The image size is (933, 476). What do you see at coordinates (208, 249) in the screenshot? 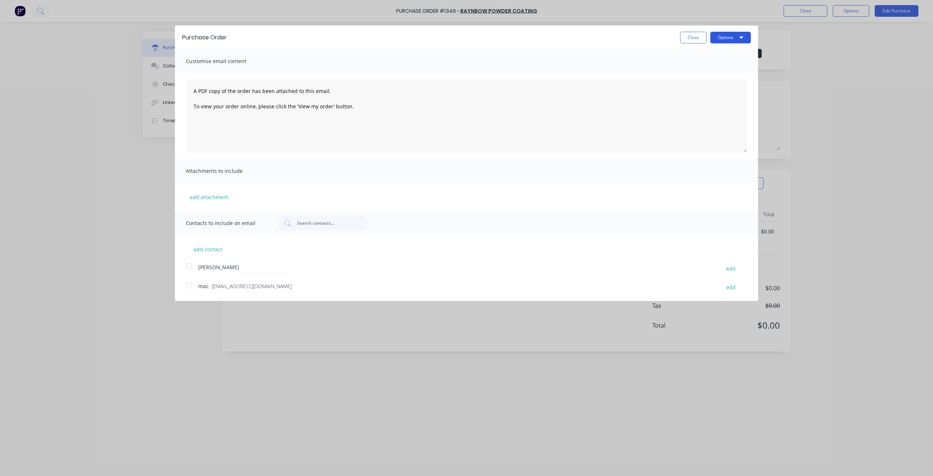
I see `button: add contact` at bounding box center [208, 249].